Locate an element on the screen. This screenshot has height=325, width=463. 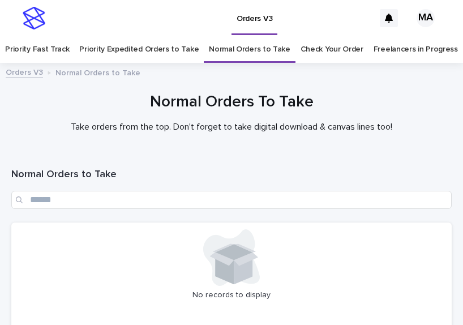
div: Search is located at coordinates (232, 200).